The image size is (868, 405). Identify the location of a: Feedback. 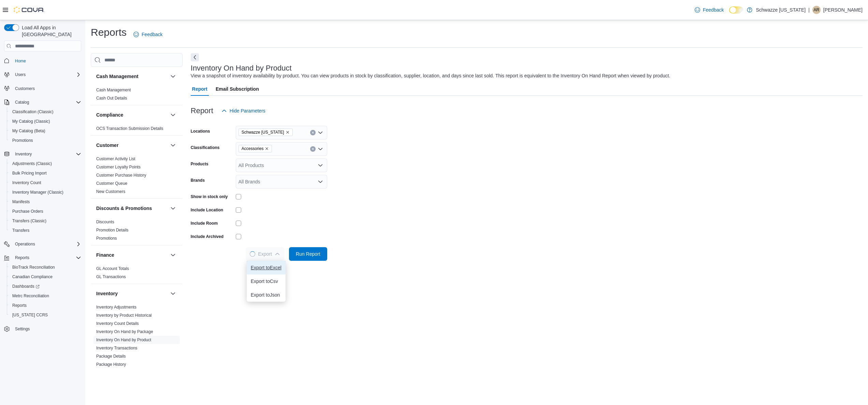
(708, 10).